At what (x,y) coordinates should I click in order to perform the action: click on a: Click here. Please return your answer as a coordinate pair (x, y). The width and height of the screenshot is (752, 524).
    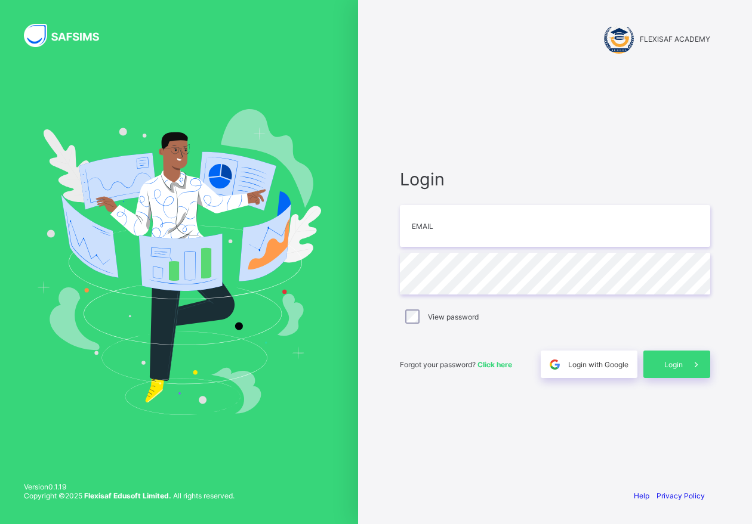
    Looking at the image, I should click on (494, 364).